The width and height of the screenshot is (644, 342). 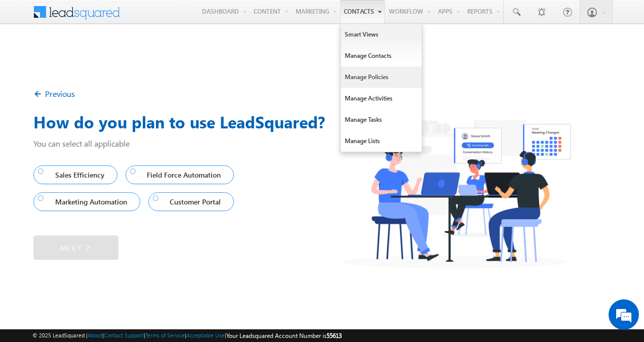 What do you see at coordinates (381, 119) in the screenshot?
I see `a: Manage Tasks` at bounding box center [381, 119].